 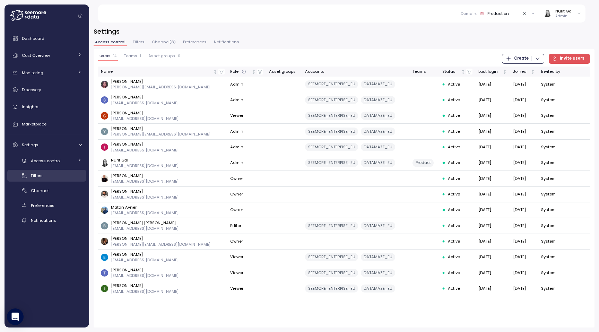 What do you see at coordinates (490, 72) in the screenshot?
I see `div: Last login` at bounding box center [490, 72].